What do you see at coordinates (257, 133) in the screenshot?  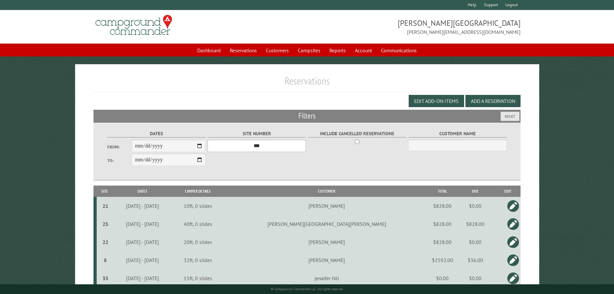 I see `label: Site Number` at bounding box center [257, 133].